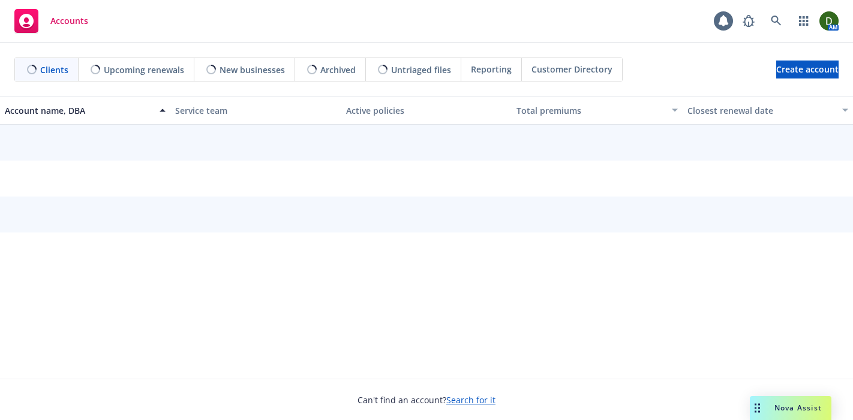  I want to click on span: Reporting, so click(491, 69).